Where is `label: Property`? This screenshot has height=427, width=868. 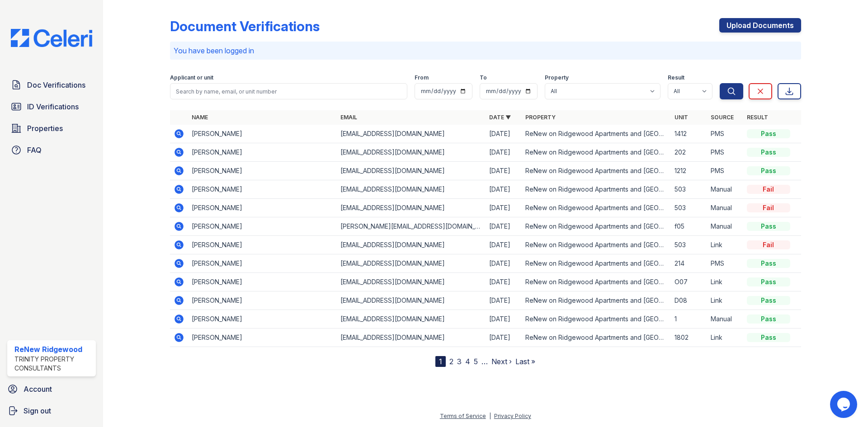 label: Property is located at coordinates (556, 78).